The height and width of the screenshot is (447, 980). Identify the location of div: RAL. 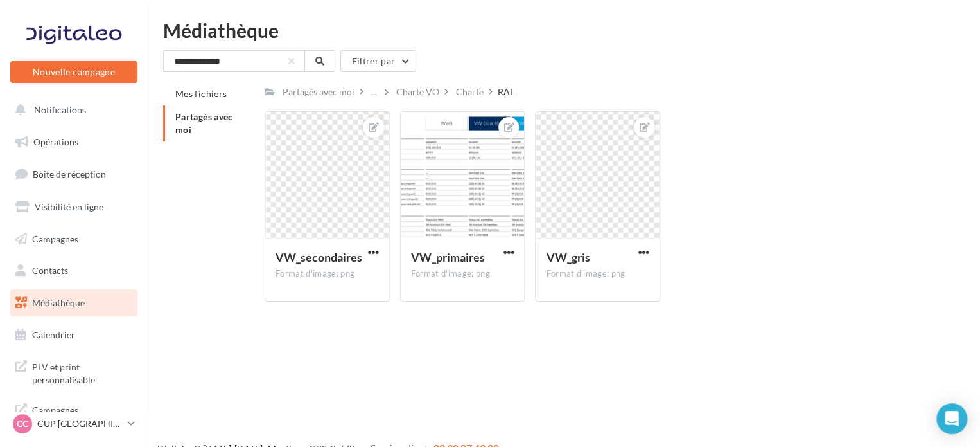
(506, 92).